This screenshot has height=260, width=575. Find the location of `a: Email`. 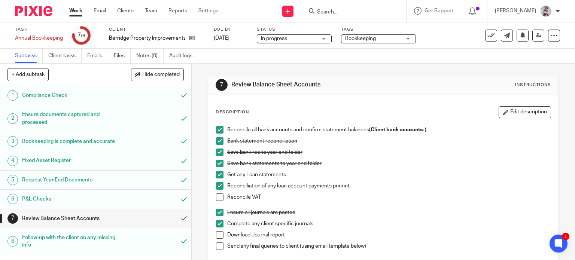

a: Email is located at coordinates (100, 11).